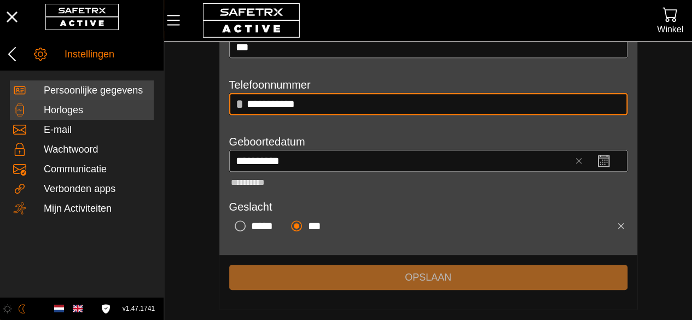 The width and height of the screenshot is (692, 320). I want to click on a: Licentieovereenkomst, so click(106, 308).